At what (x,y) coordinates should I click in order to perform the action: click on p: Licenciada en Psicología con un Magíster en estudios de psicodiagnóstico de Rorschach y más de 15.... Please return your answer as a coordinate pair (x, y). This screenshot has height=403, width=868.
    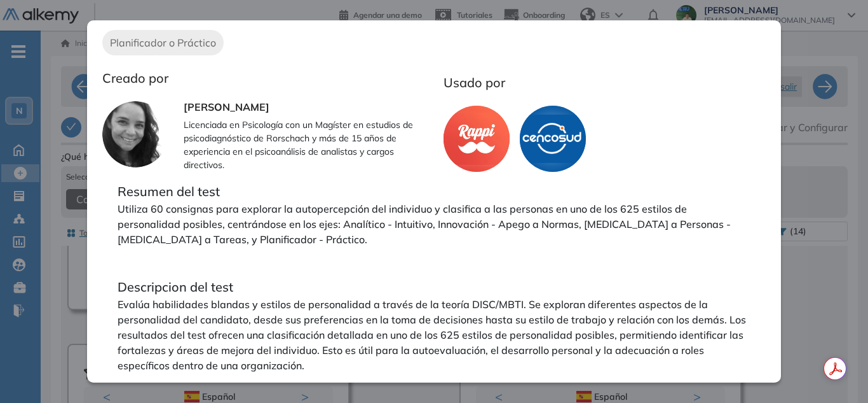
    Looking at the image, I should click on (309, 145).